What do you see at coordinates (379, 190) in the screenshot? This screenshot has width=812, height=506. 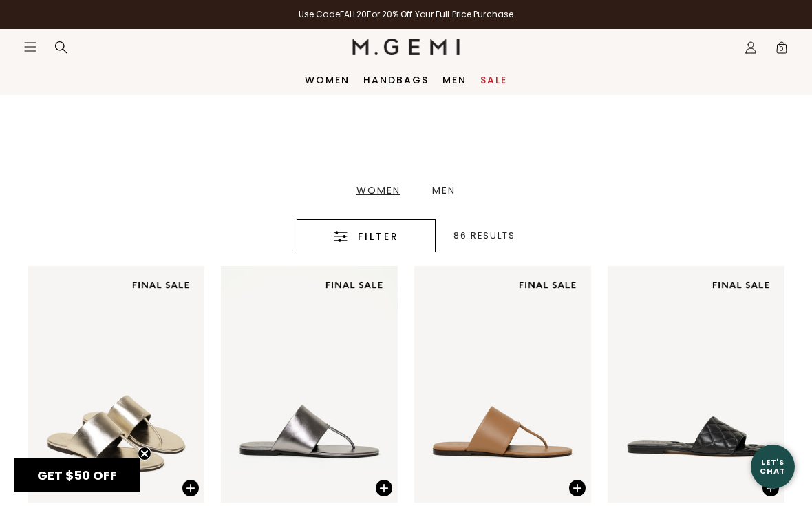 I see `div: Women` at bounding box center [379, 190].